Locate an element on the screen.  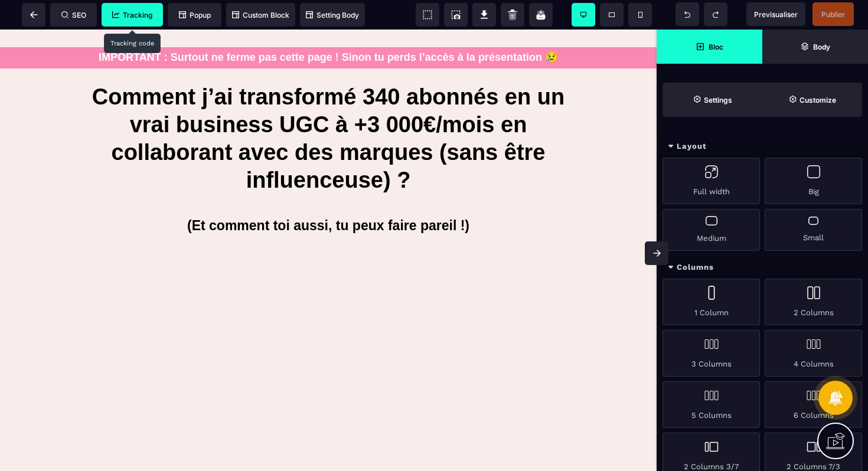
div: Small is located at coordinates (813, 229).